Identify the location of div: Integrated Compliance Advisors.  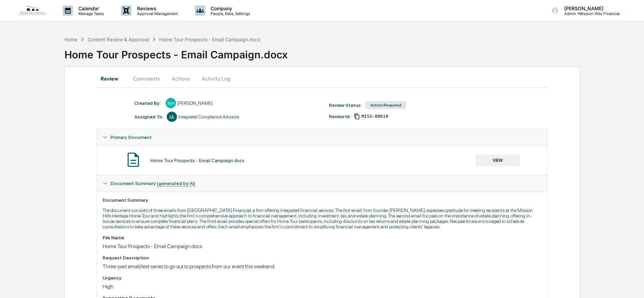
(209, 117).